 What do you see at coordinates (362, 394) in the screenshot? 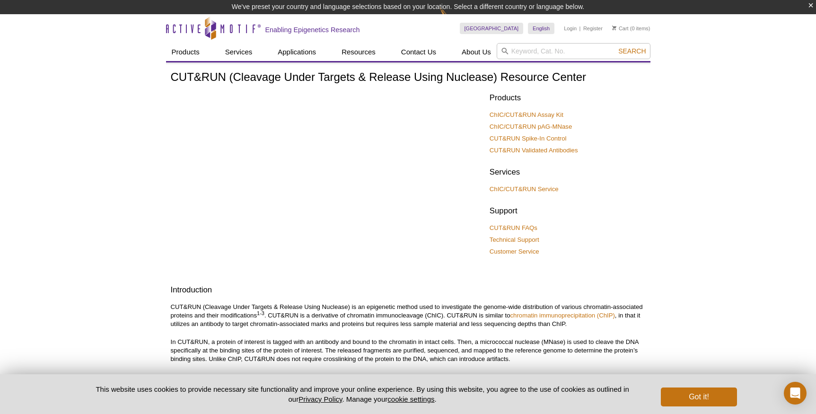
I see `p: This website uses cookies to provide necessary site functionality and improve your online experie...` at bounding box center [362, 394].